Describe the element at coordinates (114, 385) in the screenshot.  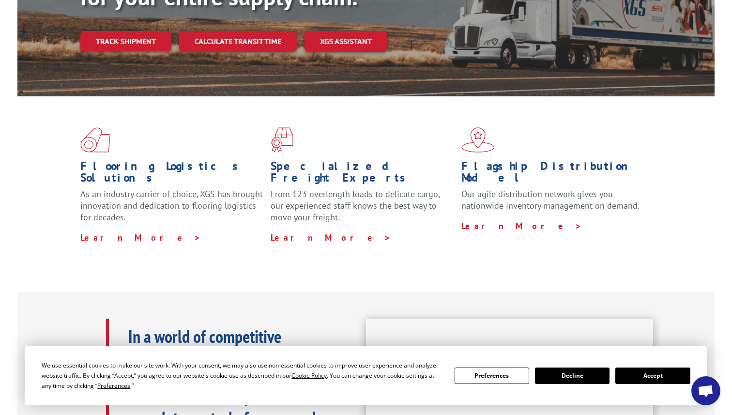
I see `span: Preferences` at that location.